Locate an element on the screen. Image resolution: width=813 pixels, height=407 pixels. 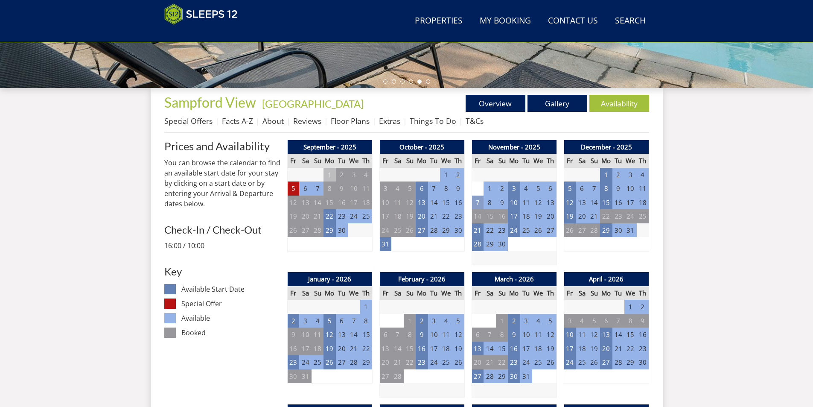
a: Gallery is located at coordinates (557, 103).